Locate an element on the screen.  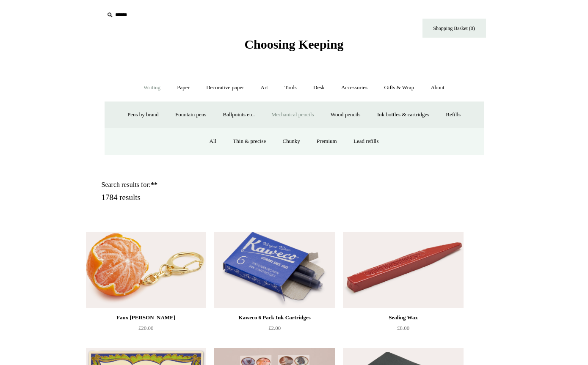
a: Chunky is located at coordinates (291, 142).